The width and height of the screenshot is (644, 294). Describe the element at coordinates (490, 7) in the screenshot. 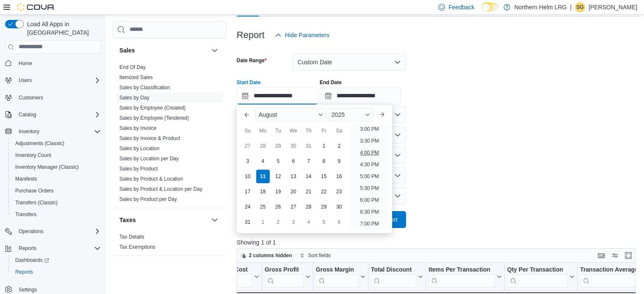

I see `input: Dark Mode` at that location.